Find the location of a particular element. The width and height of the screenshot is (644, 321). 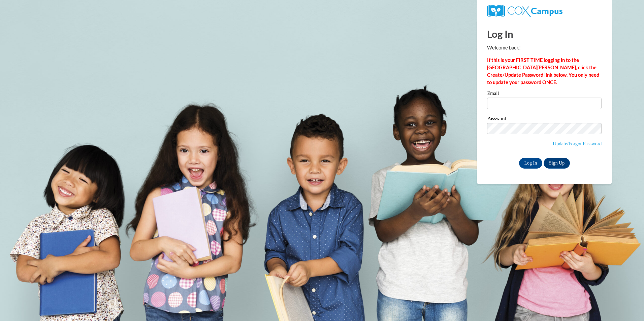

label: Password is located at coordinates (544, 119).